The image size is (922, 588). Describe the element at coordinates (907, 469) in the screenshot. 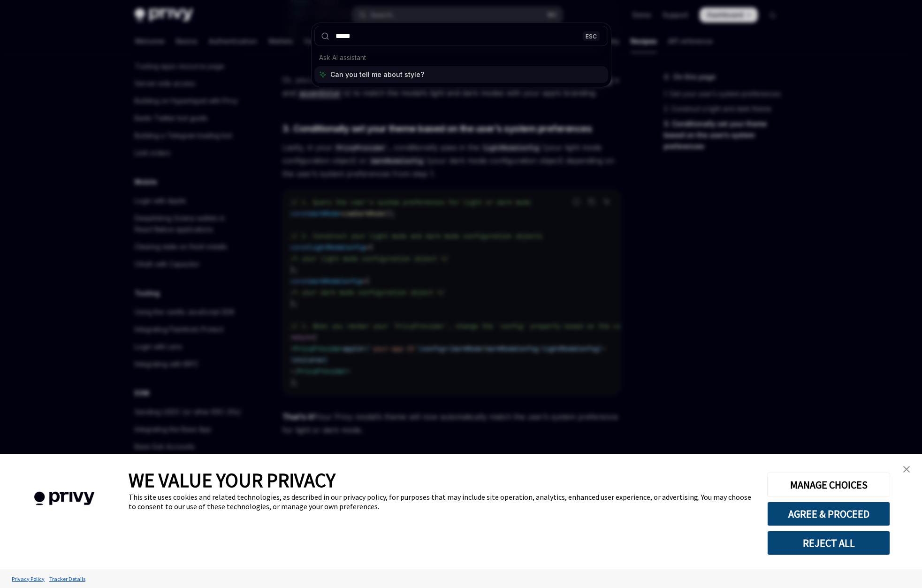

I see `a: close banner` at that location.